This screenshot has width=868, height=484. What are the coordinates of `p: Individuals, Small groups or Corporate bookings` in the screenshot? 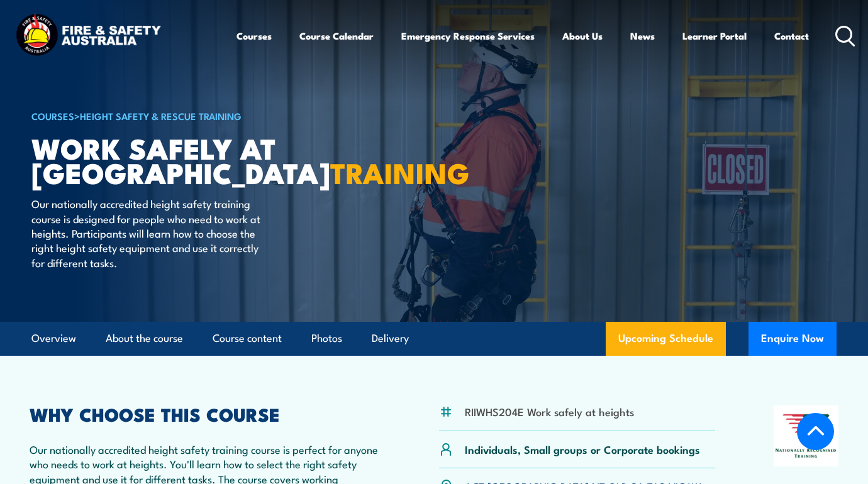 It's located at (583, 449).